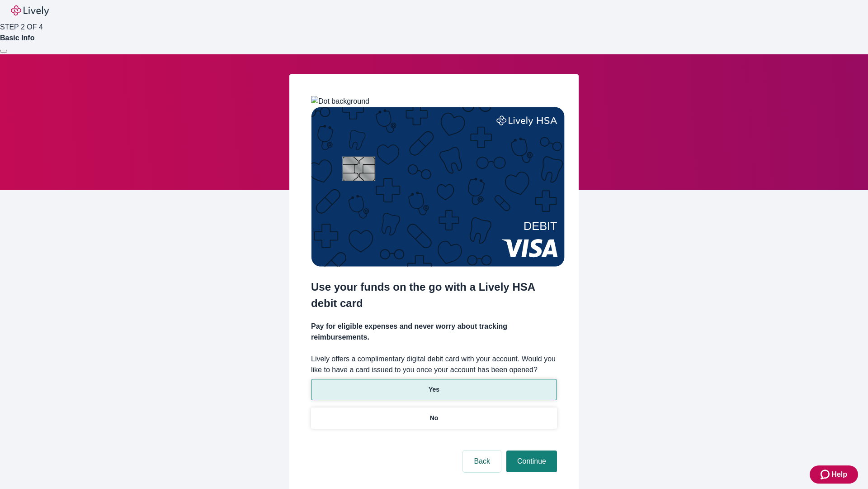  Describe the element at coordinates (30, 11) in the screenshot. I see `img: Lively` at that location.